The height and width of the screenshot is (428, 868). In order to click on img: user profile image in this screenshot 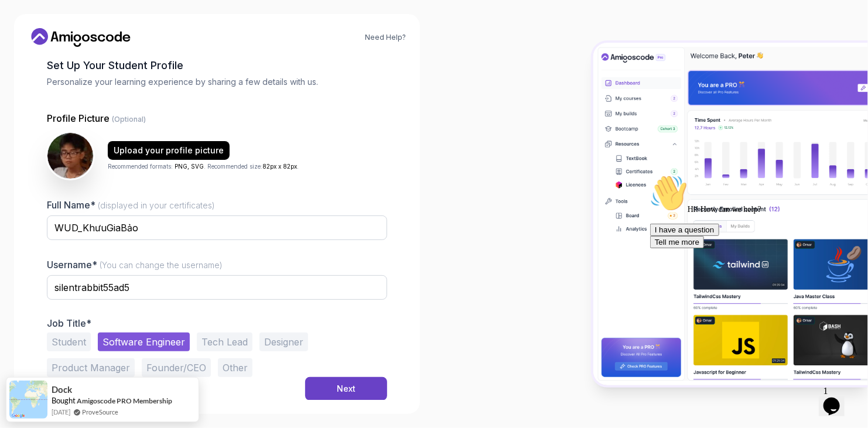, I will do `click(70, 156)`.